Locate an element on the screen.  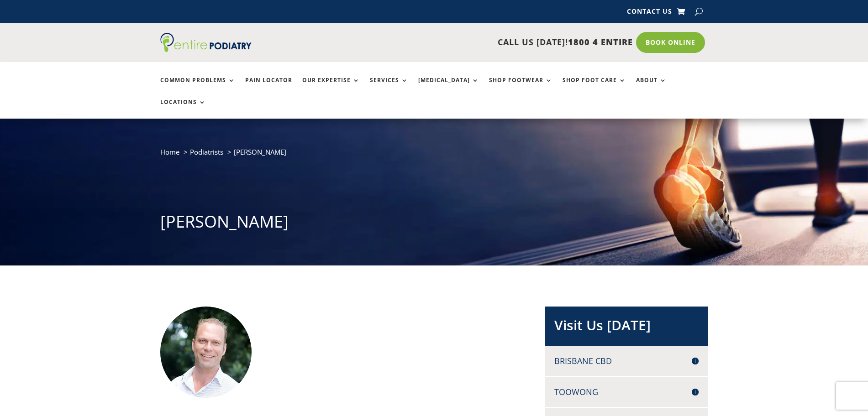
a: Shop Foot Care is located at coordinates (594, 87).